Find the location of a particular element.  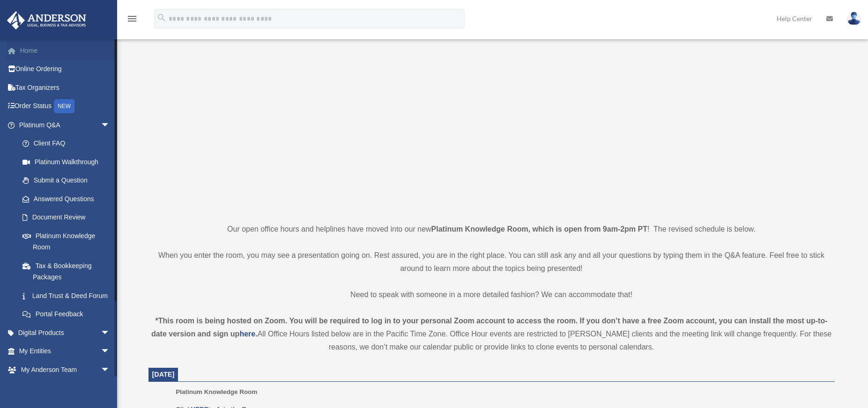

p: Need to speak with someone in a more detailed fashion? We can accommodate that! is located at coordinates (491, 295).